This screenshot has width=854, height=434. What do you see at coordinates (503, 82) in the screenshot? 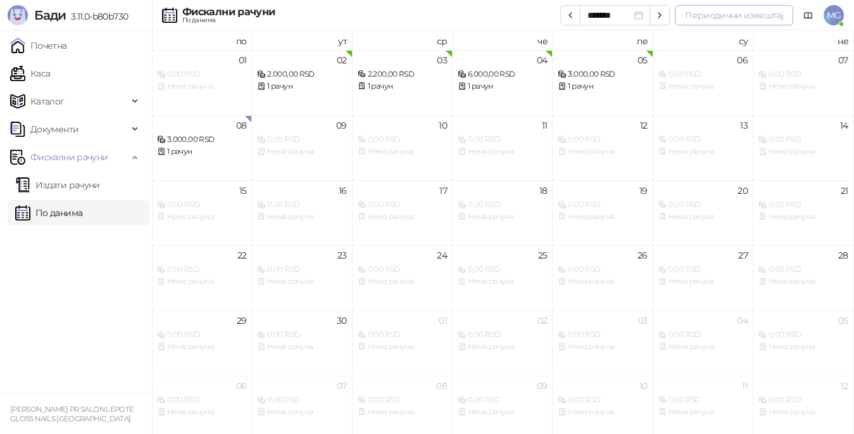
I see `td: 2025-09-04` at bounding box center [503, 82].